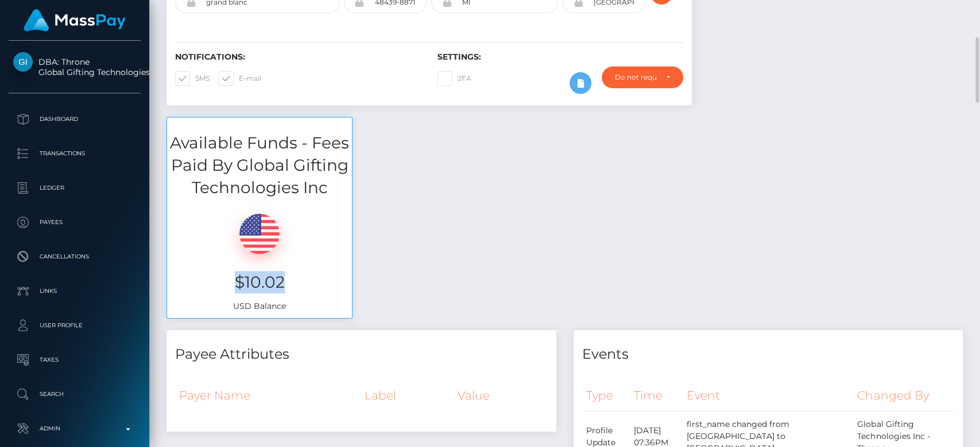 The width and height of the screenshot is (980, 447). I want to click on a: Cancellations, so click(74, 257).